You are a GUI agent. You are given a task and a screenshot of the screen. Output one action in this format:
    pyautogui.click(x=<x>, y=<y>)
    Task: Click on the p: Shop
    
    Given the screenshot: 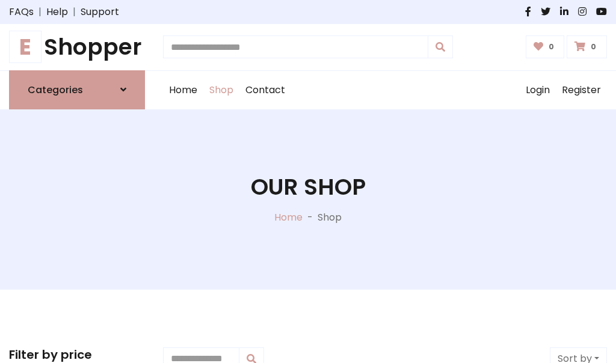 What is the action you would take?
    pyautogui.click(x=330, y=218)
    